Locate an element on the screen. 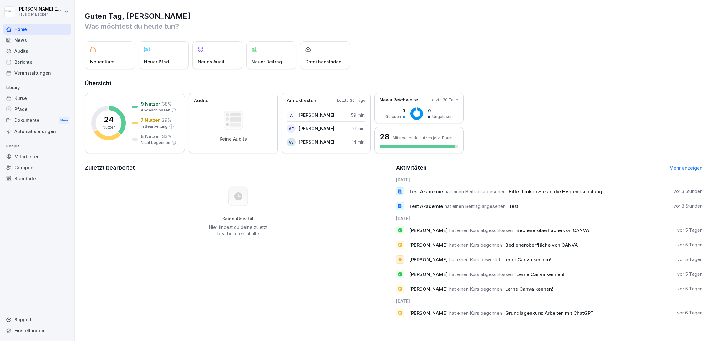  div: Berichte is located at coordinates (37, 62).